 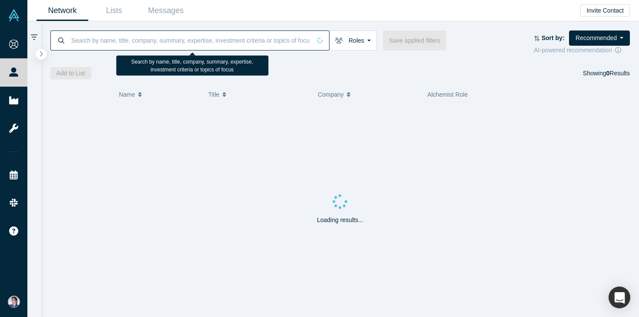 What do you see at coordinates (340, 220) in the screenshot?
I see `p: Loading results...` at bounding box center [340, 220].